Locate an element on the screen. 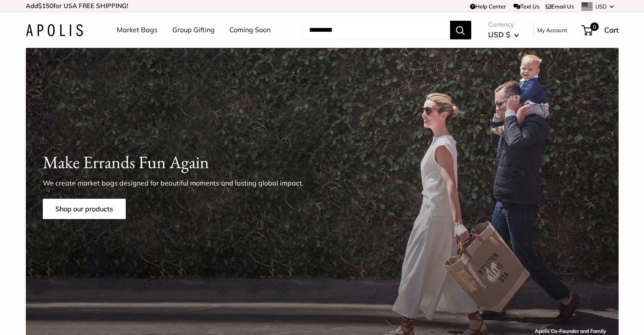 The width and height of the screenshot is (644, 335). input: Search... is located at coordinates (376, 30).